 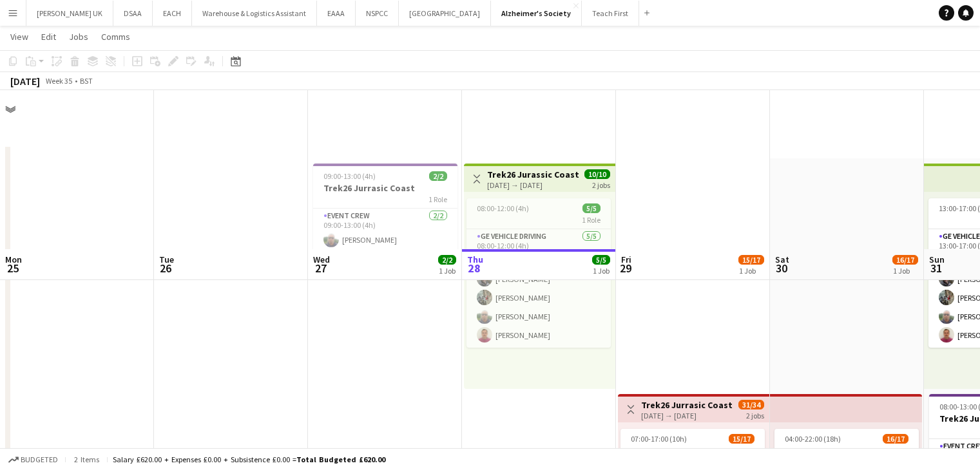 What do you see at coordinates (658, 438) in the screenshot?
I see `span: 07:00-17:00 (10h)` at bounding box center [658, 438].